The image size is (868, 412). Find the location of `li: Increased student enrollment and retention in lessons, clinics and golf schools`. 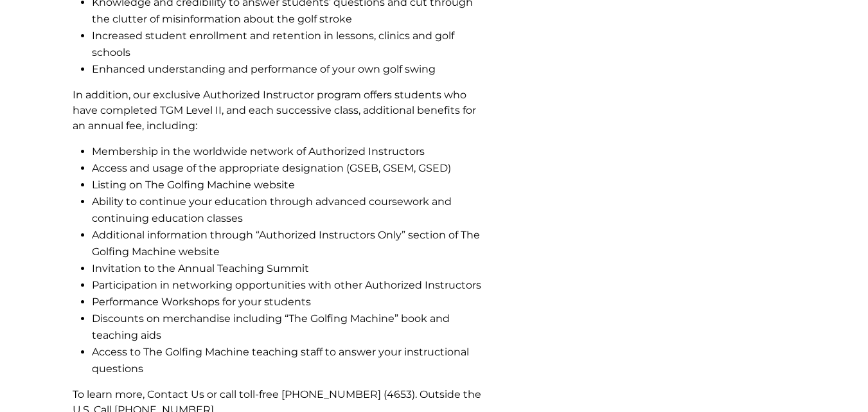

li: Increased student enrollment and retention in lessons, clinics and golf schools is located at coordinates (291, 44).